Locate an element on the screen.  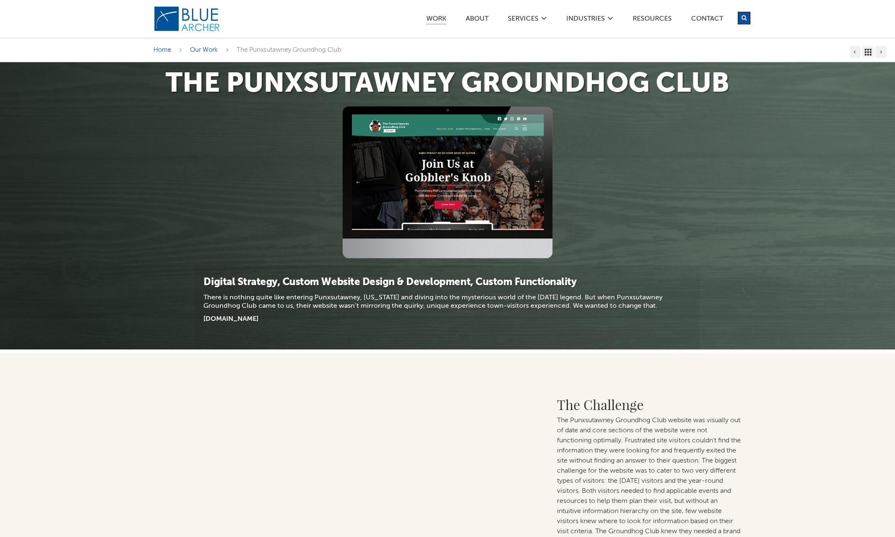
a: Contact is located at coordinates (707, 20).